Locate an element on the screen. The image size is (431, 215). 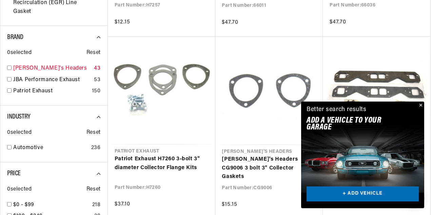
span: Brand is located at coordinates (15, 37).